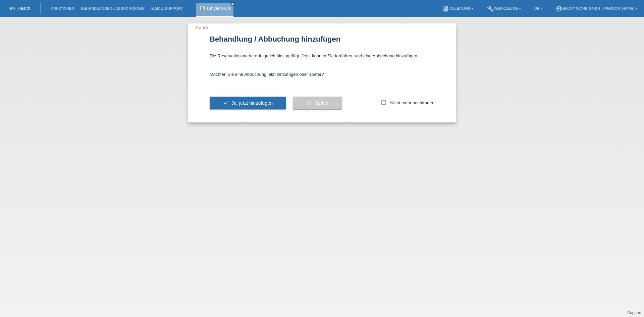 This screenshot has height=317, width=644. What do you see at coordinates (113, 8) in the screenshot?
I see `a: Behandlungen / Abbuchungen` at bounding box center [113, 8].